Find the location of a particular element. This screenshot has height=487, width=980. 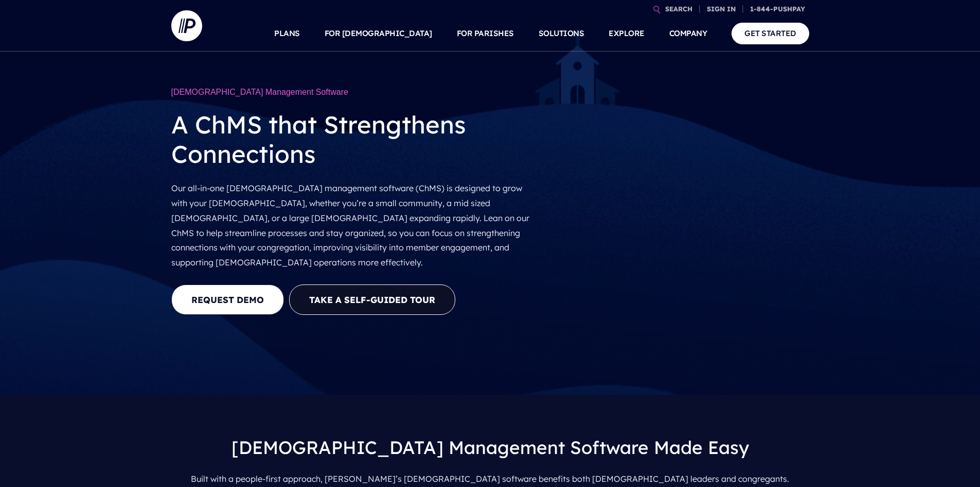

a: REQUEST DEMO is located at coordinates (227, 299).